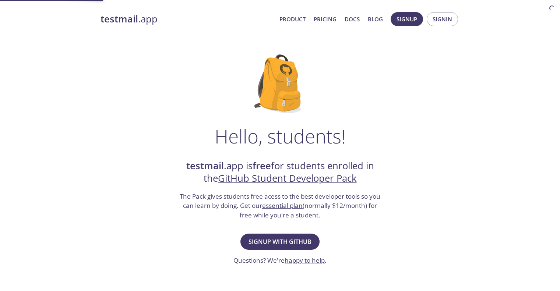  I want to click on h3: The Pack gives students free acess to the best developer tools so you can learn by doing. Get our..., so click(280, 206).